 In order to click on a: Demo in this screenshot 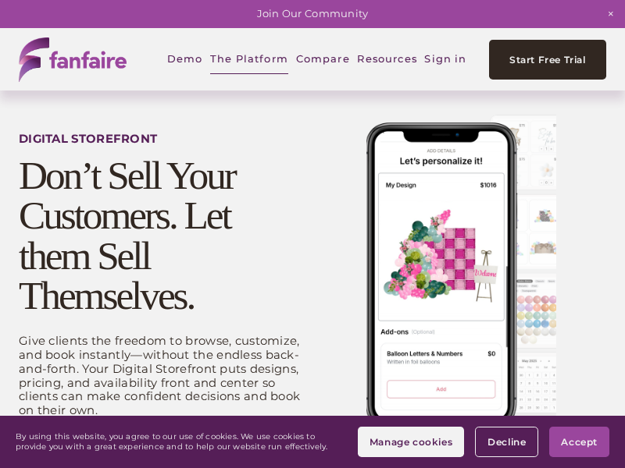, I will do `click(185, 59)`.